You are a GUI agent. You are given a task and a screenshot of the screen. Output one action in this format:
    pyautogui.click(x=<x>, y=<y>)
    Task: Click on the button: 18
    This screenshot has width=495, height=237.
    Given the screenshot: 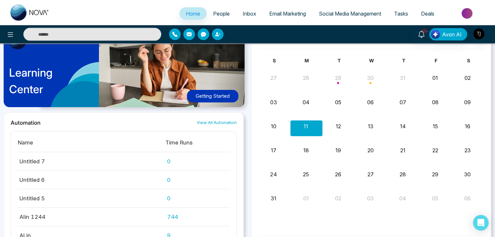 What is the action you would take?
    pyautogui.click(x=306, y=150)
    